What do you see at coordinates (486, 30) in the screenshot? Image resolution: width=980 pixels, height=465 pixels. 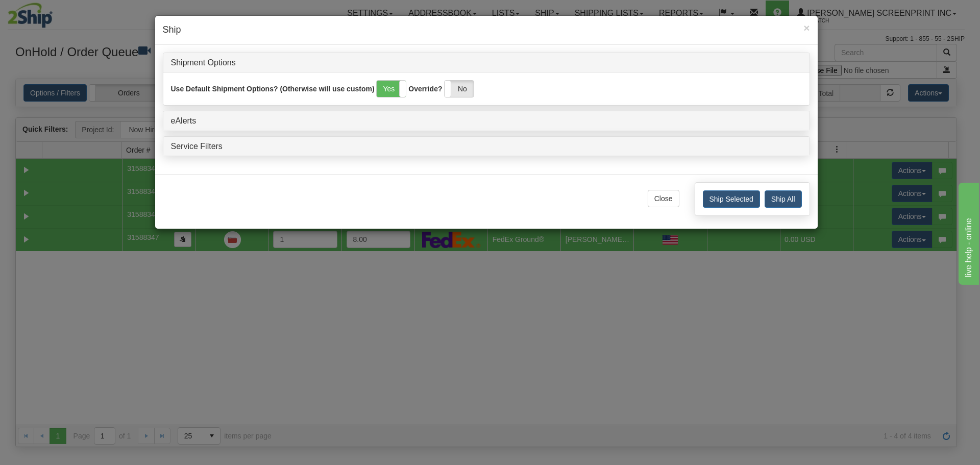 I see `h4: Ship` at bounding box center [486, 30].